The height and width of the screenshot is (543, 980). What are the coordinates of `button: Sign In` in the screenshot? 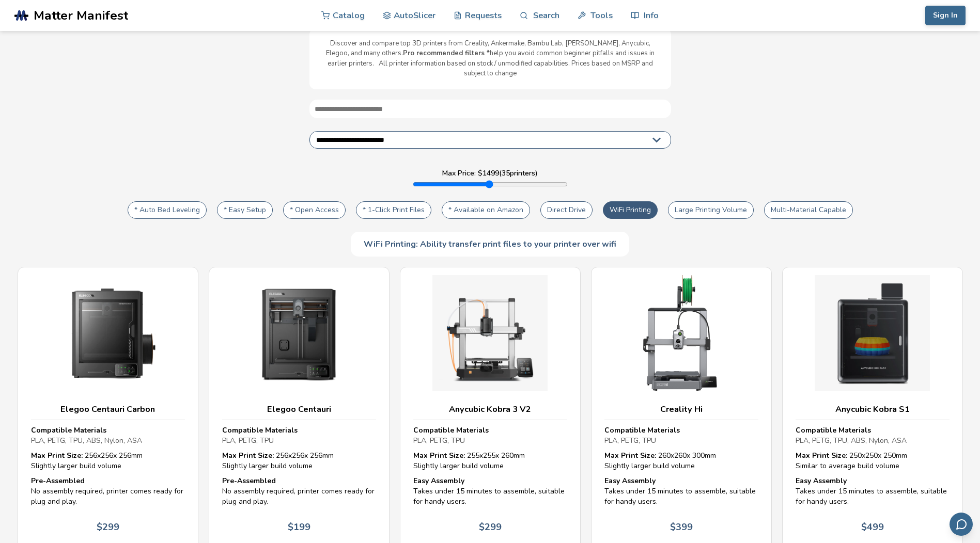 It's located at (945, 15).